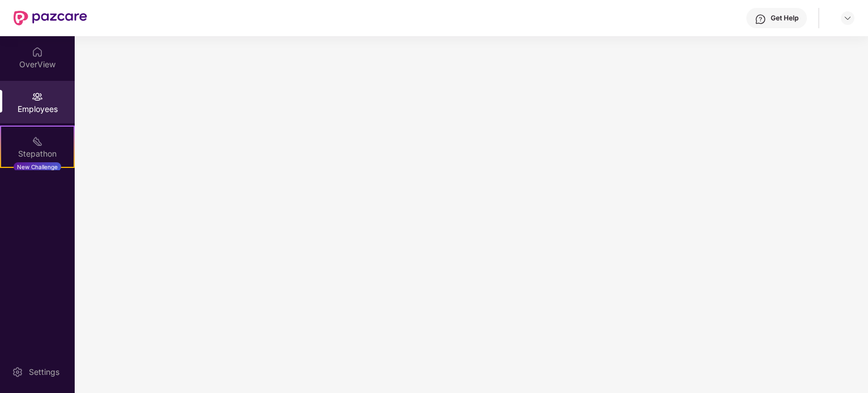 Image resolution: width=868 pixels, height=393 pixels. I want to click on img: svg+xml;base64,PHN2ZyBpZD0iRHJvcGRvd24tMzJ4MzIiIHhtbG5zPSJodHRwOi8vd3d3LnczLm9yZy8yMDAwL3N2ZyIgd2..., so click(848, 18).